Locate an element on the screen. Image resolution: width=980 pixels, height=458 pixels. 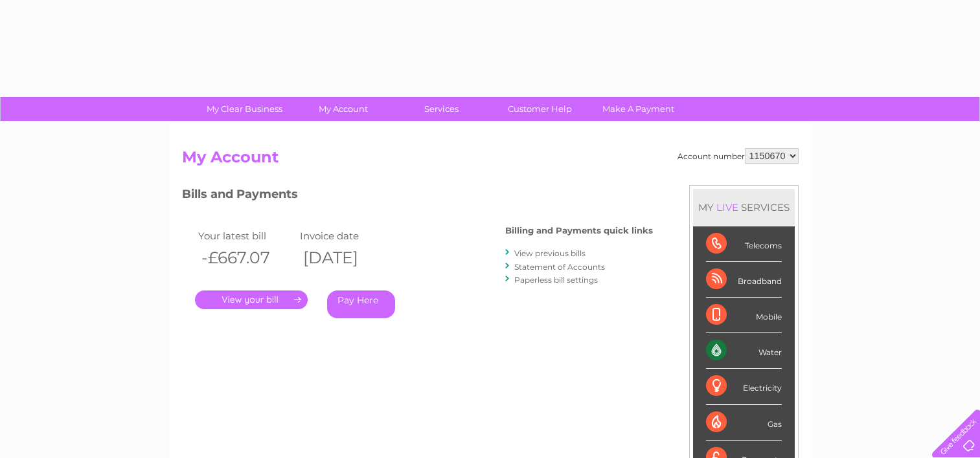
th: -£667.07 is located at coordinates (246, 257).